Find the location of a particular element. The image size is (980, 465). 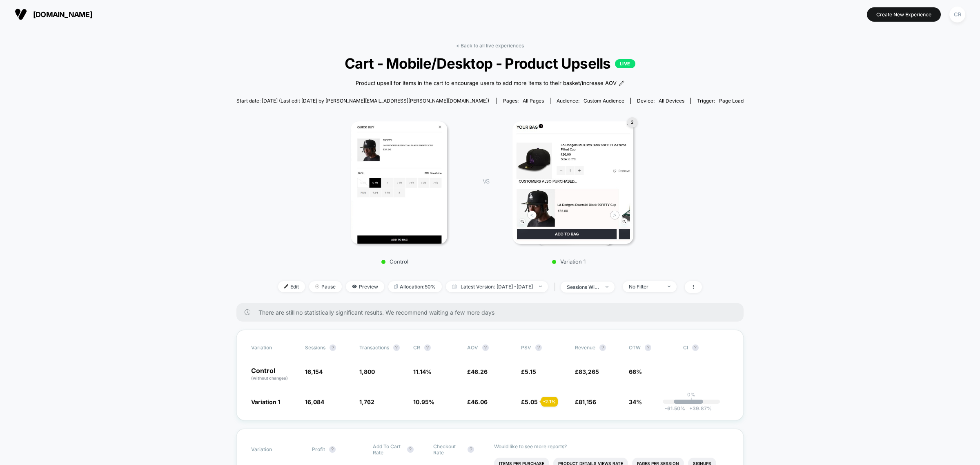

span: -61.50 % is located at coordinates (675, 408).